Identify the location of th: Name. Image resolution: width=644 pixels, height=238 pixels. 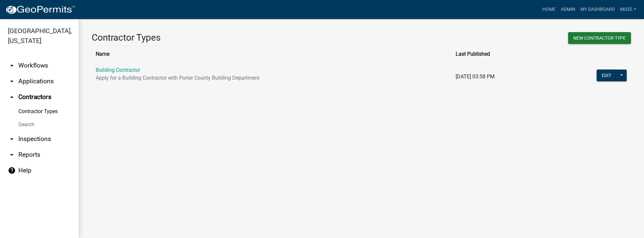
(271, 53).